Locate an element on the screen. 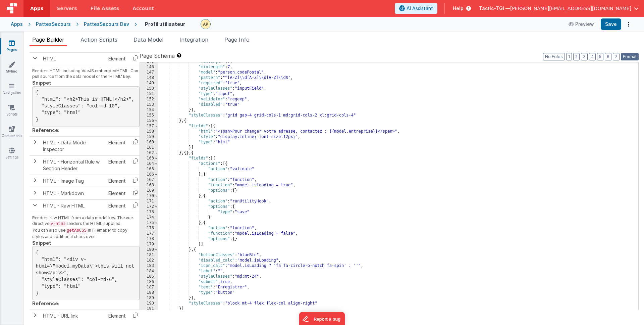  td: HTML - Image Tag is located at coordinates (73, 180).